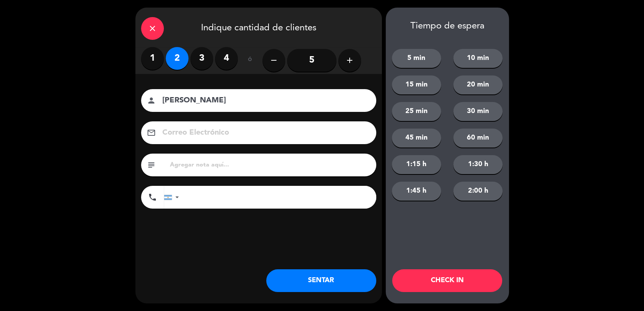 This screenshot has width=644, height=311. I want to click on i: remove, so click(274, 61).